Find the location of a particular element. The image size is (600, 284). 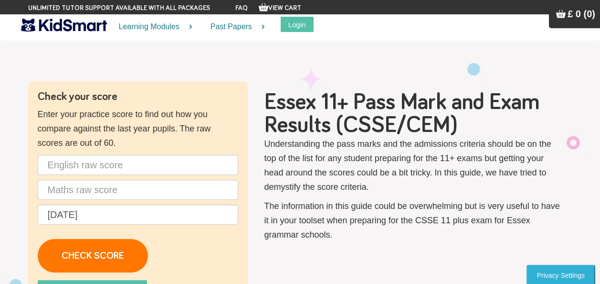

p: The information in this guide could be overwhelming but is very useful to have it in your toolset... is located at coordinates (414, 220).